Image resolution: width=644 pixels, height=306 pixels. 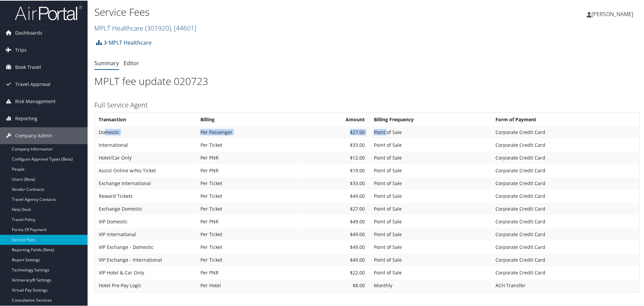 What do you see at coordinates (146, 247) in the screenshot?
I see `td: VIP Exchange - Domestic` at bounding box center [146, 247].